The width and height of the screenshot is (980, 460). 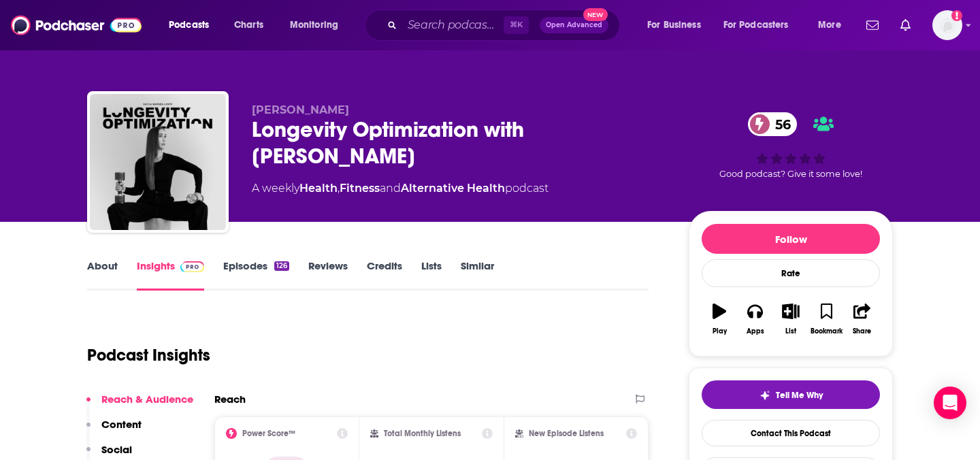 I want to click on p: Social, so click(x=116, y=449).